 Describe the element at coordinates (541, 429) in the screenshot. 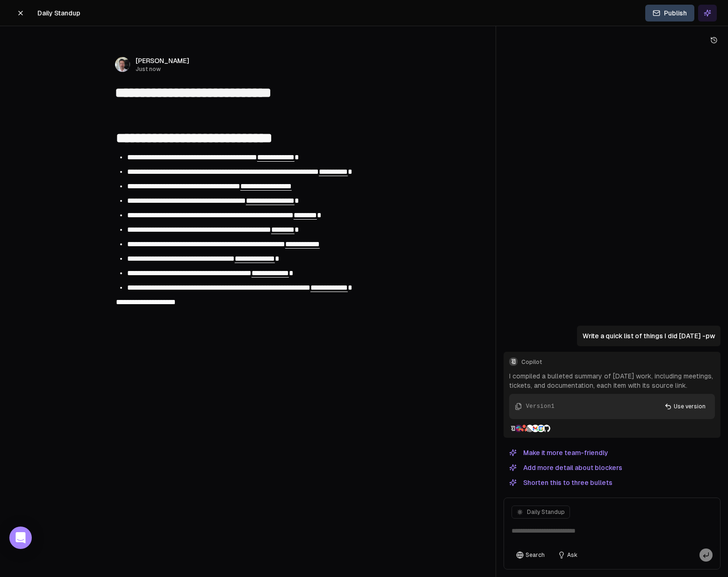

I see `img: Google Calendar` at that location.